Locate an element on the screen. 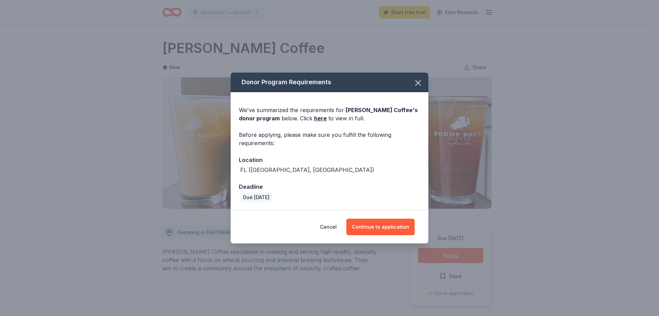 The image size is (659, 316). button: Continue to application is located at coordinates (380, 227).